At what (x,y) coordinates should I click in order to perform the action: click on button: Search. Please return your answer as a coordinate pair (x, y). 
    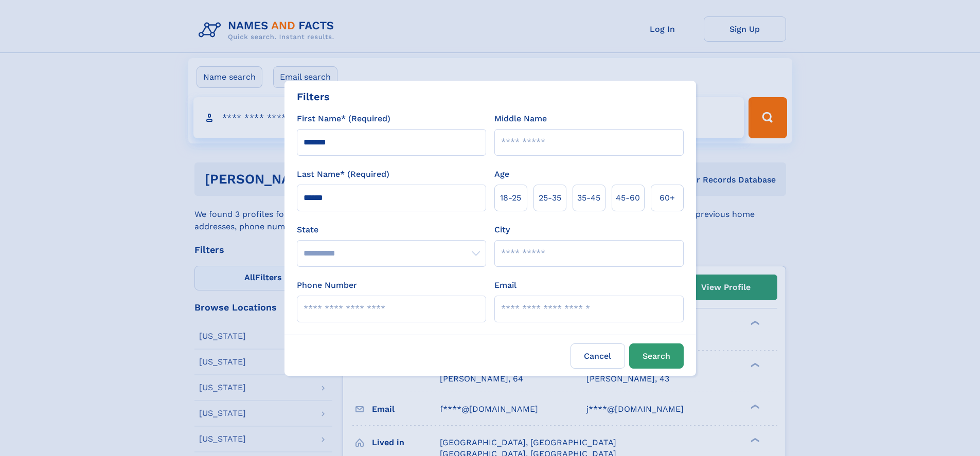
    Looking at the image, I should click on (656, 356).